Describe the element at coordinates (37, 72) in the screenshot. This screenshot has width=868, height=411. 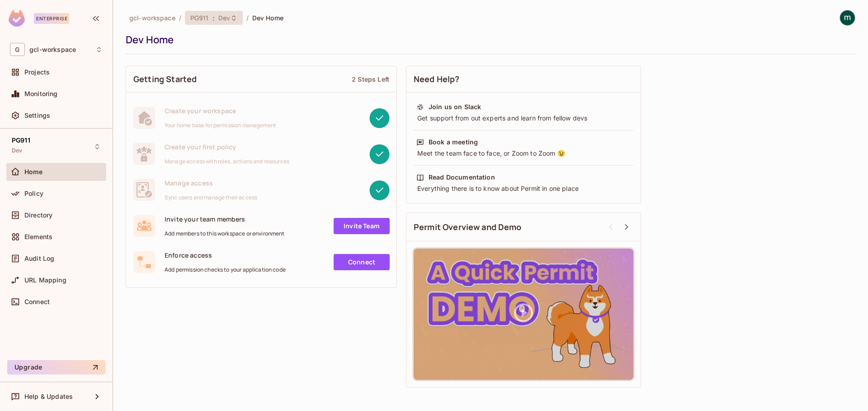
I see `span: Projects` at that location.